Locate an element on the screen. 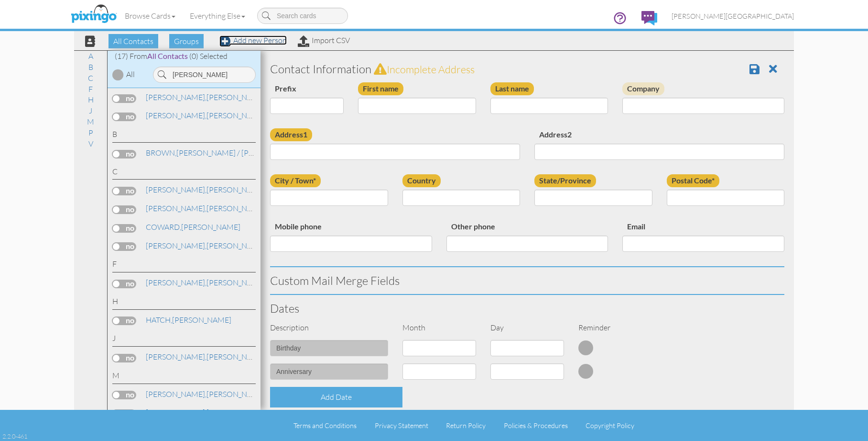 This screenshot has height=441, width=868. a: B is located at coordinates (91, 67).